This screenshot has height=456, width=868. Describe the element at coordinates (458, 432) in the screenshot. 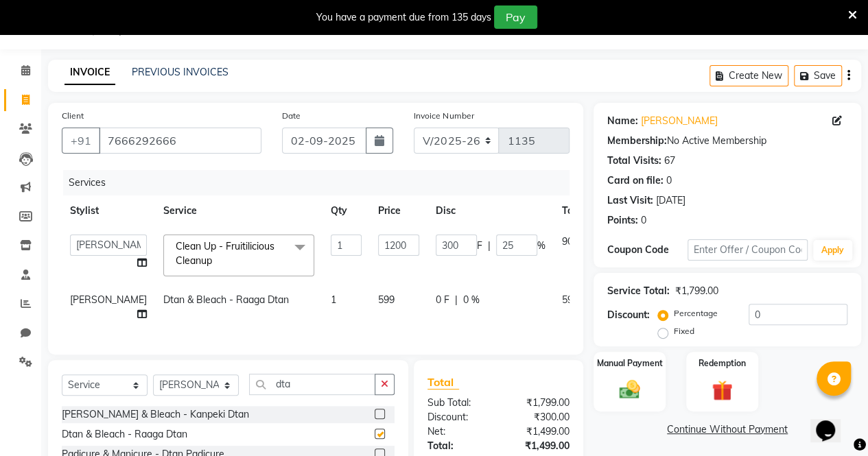

I see `div: Net:` at that location.